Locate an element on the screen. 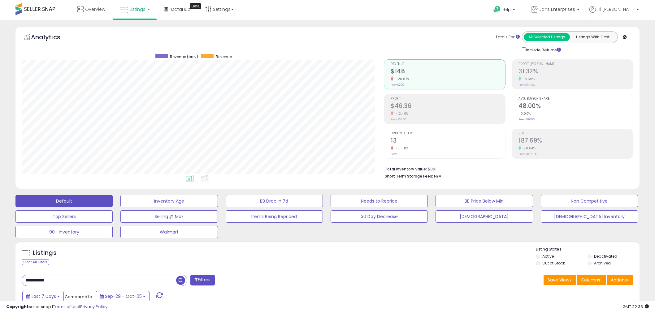  span: Jans Enterprises is located at coordinates (557, 9).